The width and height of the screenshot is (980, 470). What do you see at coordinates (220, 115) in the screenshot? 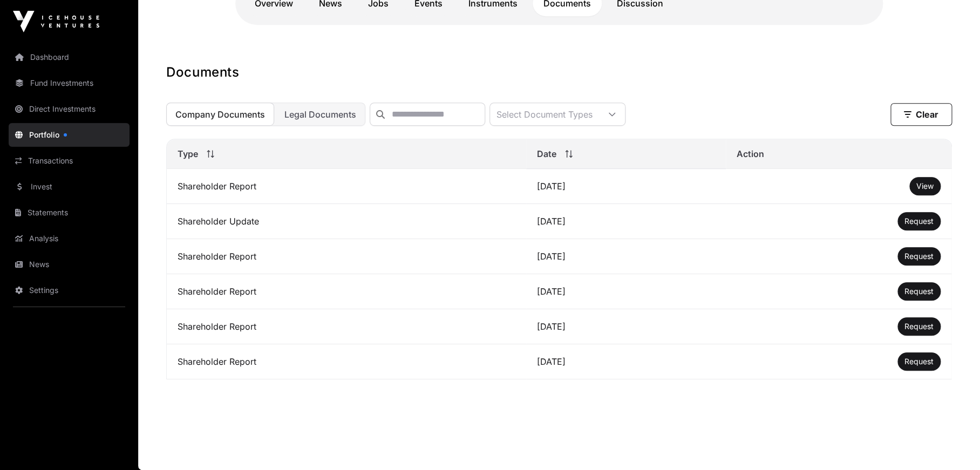
I see `span: Company Documents` at bounding box center [220, 115].